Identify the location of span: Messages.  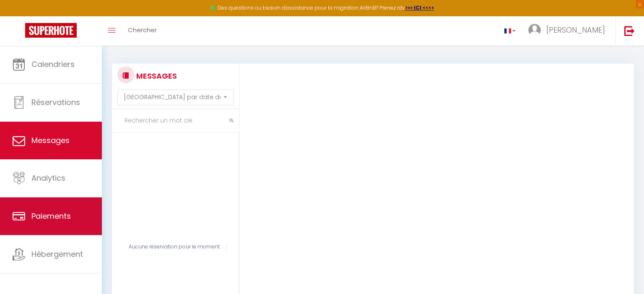
(50, 140).